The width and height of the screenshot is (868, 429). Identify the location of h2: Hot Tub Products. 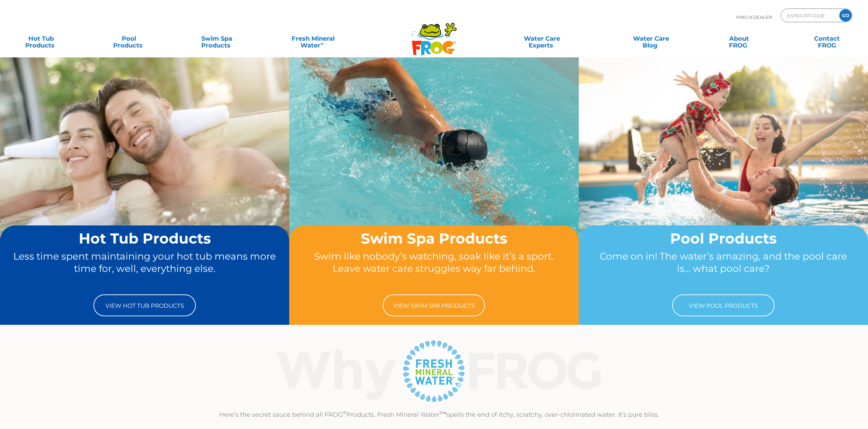
(144, 238).